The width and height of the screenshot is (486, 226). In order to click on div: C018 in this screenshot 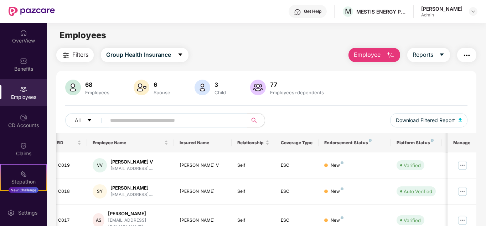, I will do `click(70, 191)`.